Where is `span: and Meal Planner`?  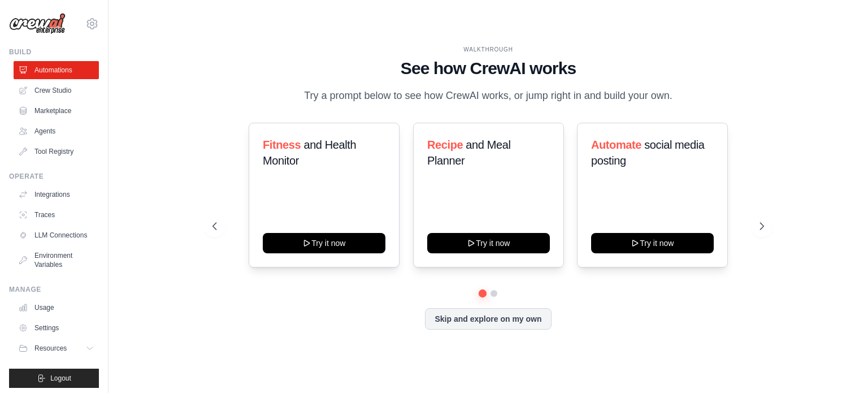 span: and Meal Planner is located at coordinates (469, 153).